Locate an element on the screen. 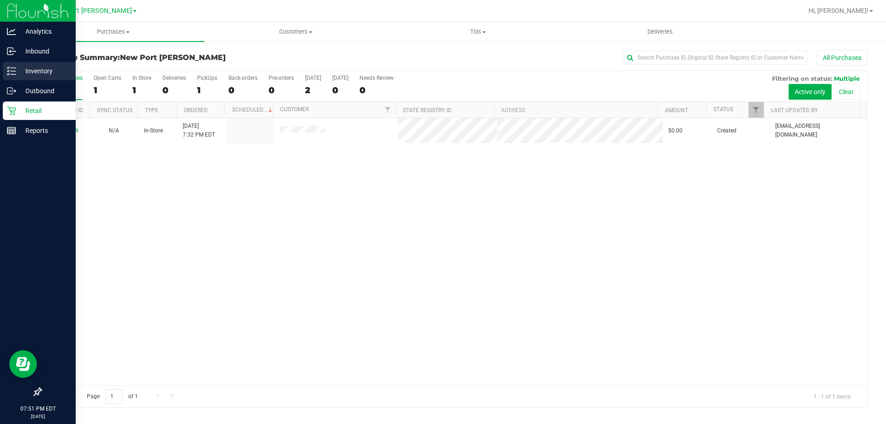  a: Amount is located at coordinates (677, 110).